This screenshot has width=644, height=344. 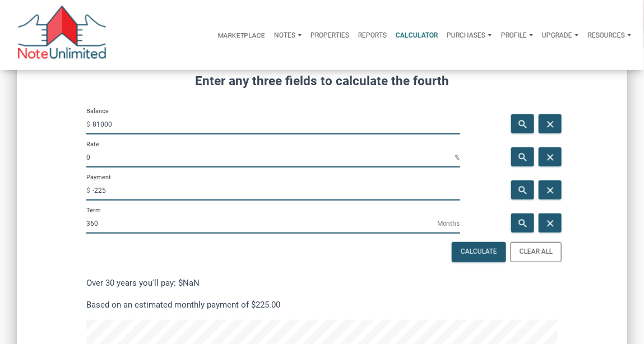 I want to click on a: Properties, so click(x=330, y=35).